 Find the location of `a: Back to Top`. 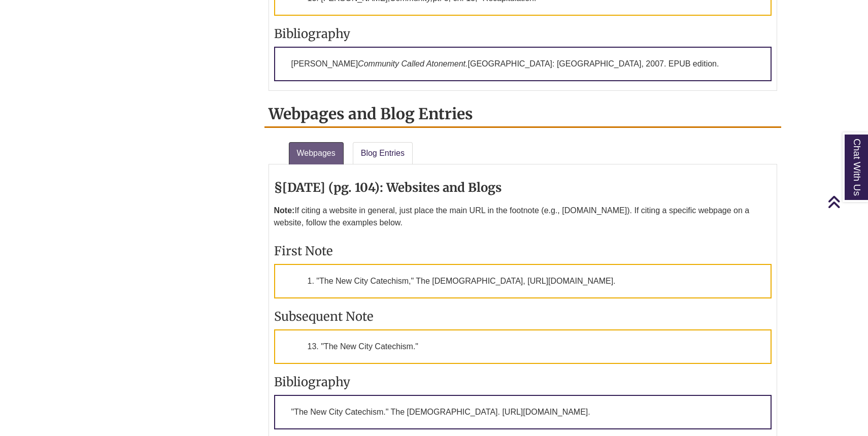

a: Back to Top is located at coordinates (846, 202).